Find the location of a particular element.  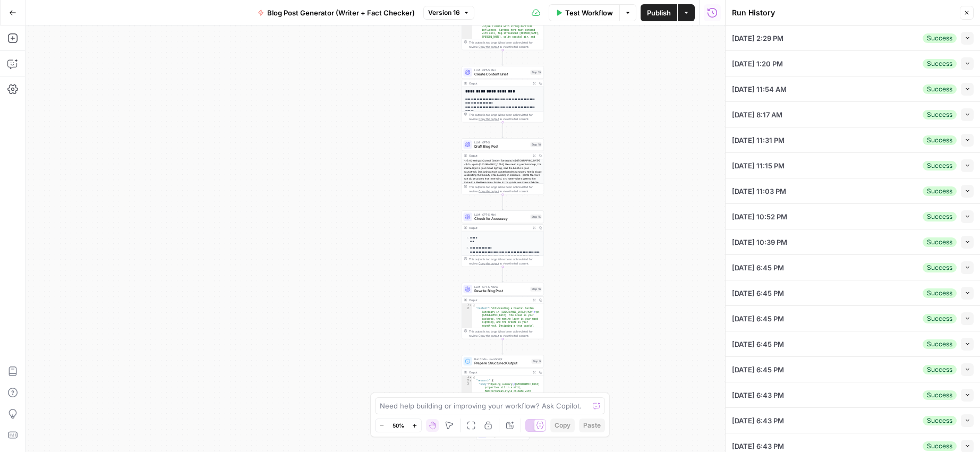

span: Run Code · JavaScript is located at coordinates (502, 359).